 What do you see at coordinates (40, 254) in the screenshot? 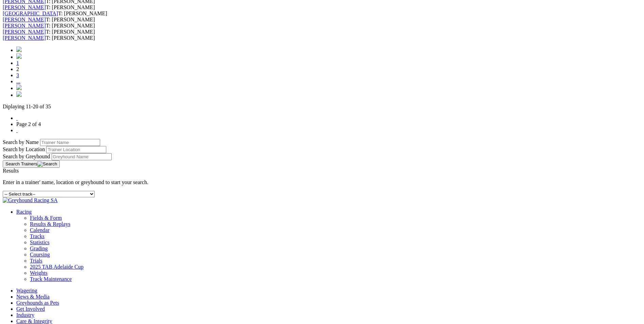
I see `a: Coursing` at bounding box center [40, 254].